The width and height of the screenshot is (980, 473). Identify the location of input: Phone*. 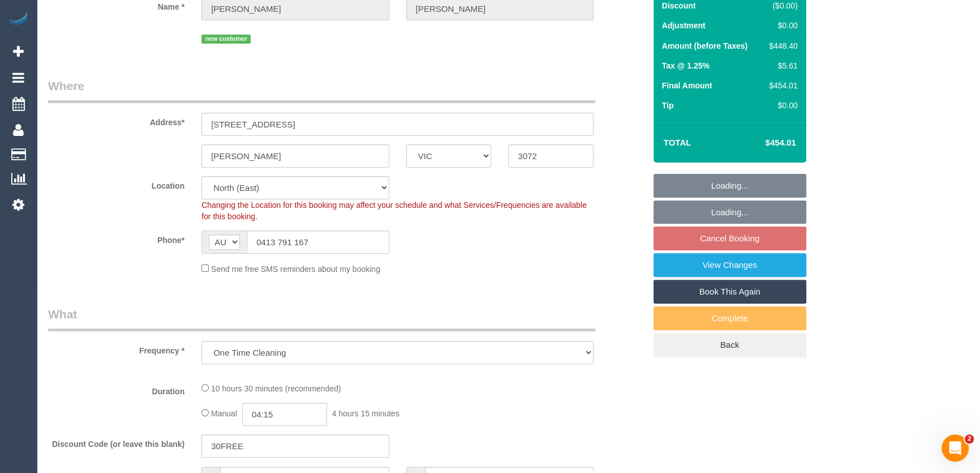
(318, 242).